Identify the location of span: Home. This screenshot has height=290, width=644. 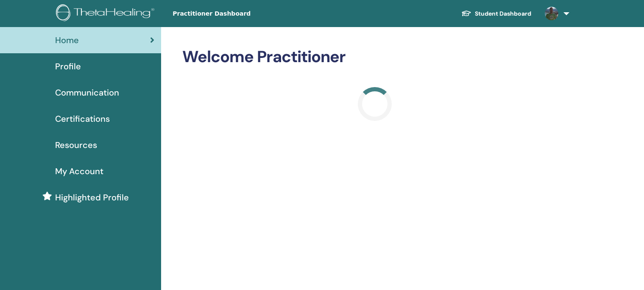
(67, 41).